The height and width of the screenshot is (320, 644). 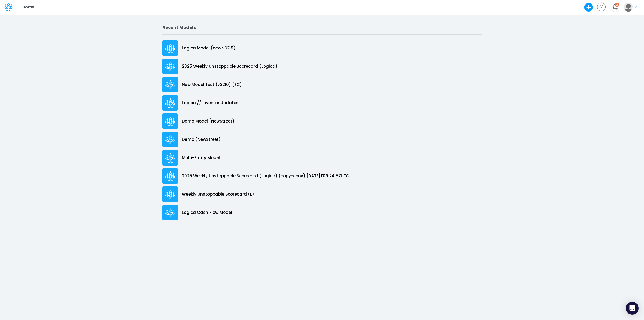 What do you see at coordinates (322, 66) in the screenshot?
I see `a: 2025 Weekly Unstoppable Scorecard (Logica)` at bounding box center [322, 66].